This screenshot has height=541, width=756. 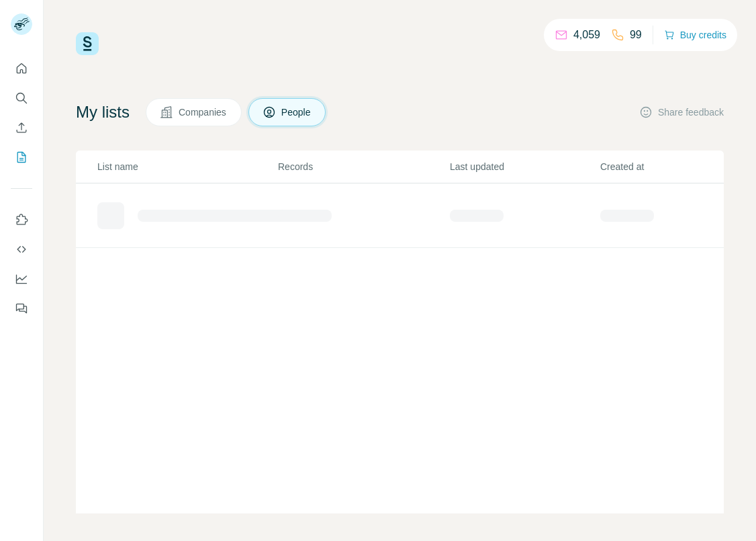 I want to click on span: People, so click(x=297, y=112).